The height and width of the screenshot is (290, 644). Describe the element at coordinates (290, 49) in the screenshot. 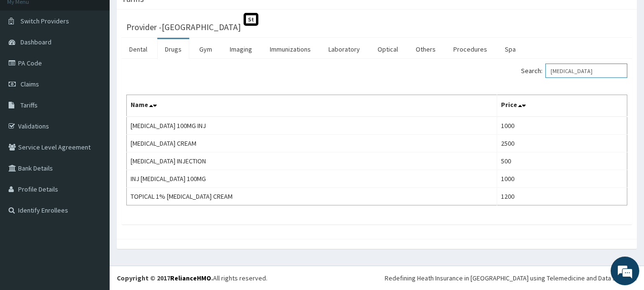

I see `a: Immunizations` at that location.